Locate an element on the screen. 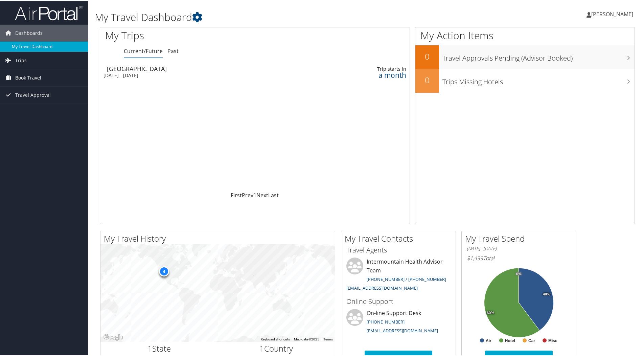  h3: Online Support is located at coordinates (399, 301).